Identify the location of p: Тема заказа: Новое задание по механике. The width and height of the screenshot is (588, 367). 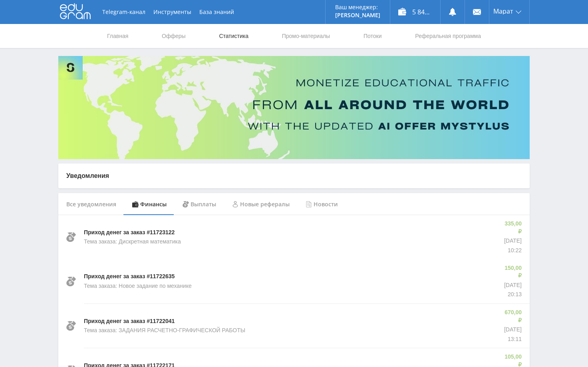
(138, 286).